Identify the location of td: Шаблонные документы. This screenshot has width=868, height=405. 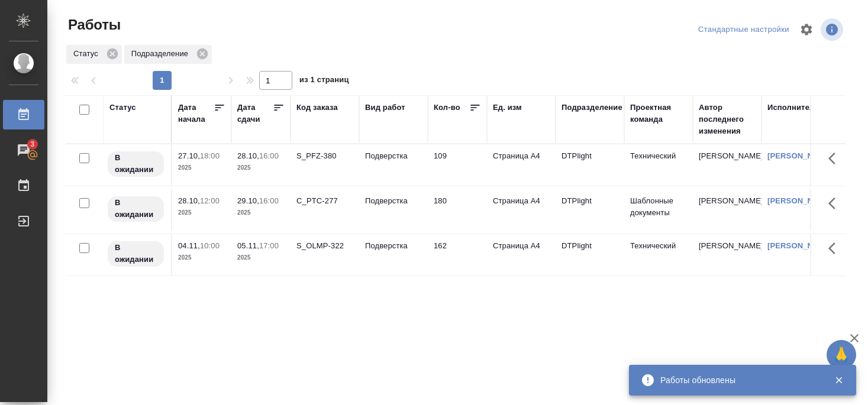
(658, 210).